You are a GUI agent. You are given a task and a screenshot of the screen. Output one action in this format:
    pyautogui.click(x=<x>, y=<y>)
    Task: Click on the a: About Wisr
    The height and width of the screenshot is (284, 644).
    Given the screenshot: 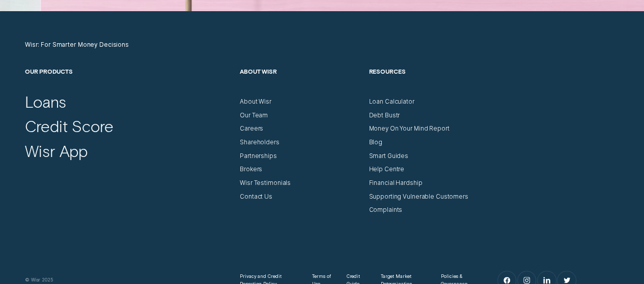 What is the action you would take?
    pyautogui.click(x=256, y=102)
    